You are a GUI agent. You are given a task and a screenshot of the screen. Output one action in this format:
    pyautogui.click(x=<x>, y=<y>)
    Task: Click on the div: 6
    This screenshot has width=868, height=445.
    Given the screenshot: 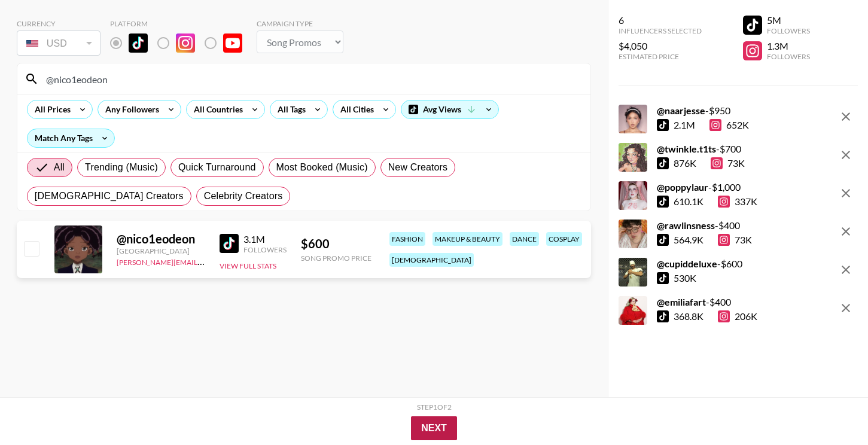 What is the action you would take?
    pyautogui.click(x=660, y=21)
    